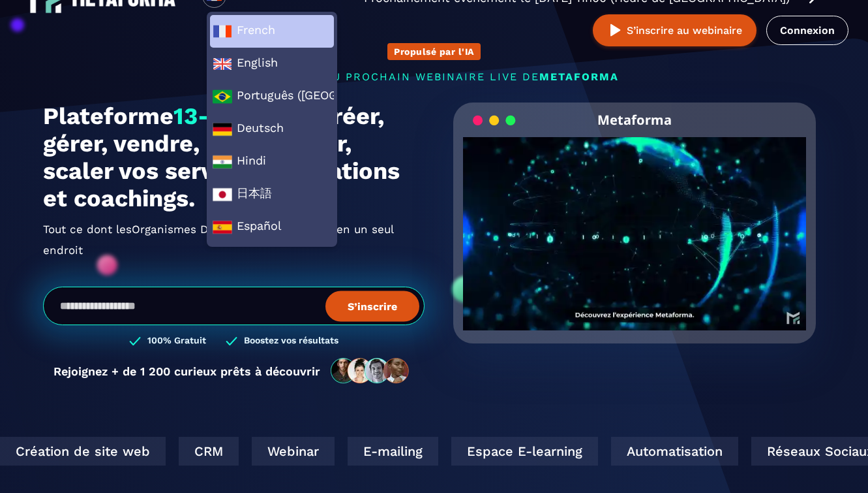 The image size is (868, 493). Describe the element at coordinates (435, 76) in the screenshot. I see `p: s'inscrire au prochain webinaire live de` at that location.